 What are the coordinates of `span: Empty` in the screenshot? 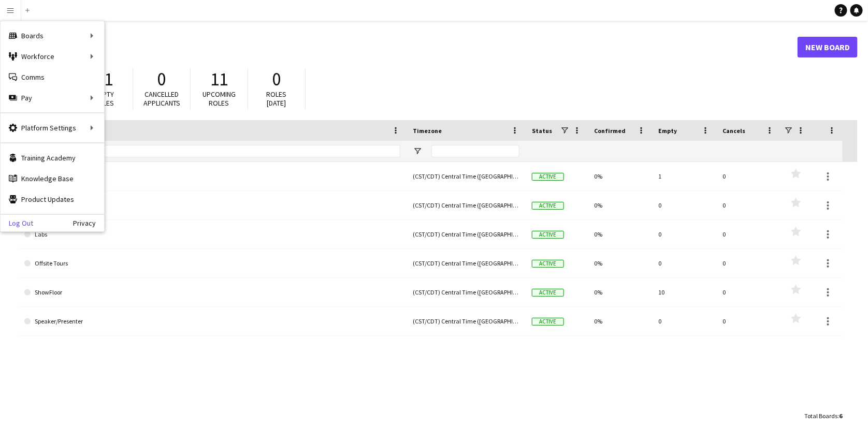 It's located at (668, 130).